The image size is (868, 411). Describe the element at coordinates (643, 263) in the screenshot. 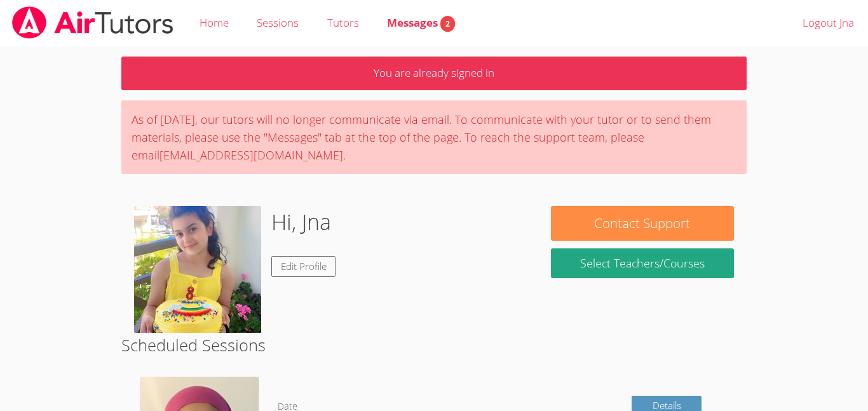

I see `a: Select Teachers/Courses` at that location.